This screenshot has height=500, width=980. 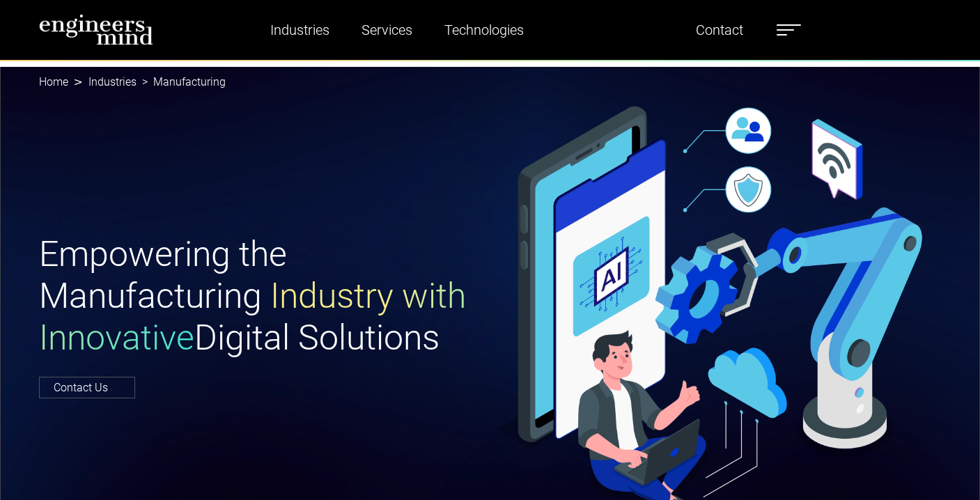 What do you see at coordinates (719, 30) in the screenshot?
I see `a: Contact` at bounding box center [719, 30].